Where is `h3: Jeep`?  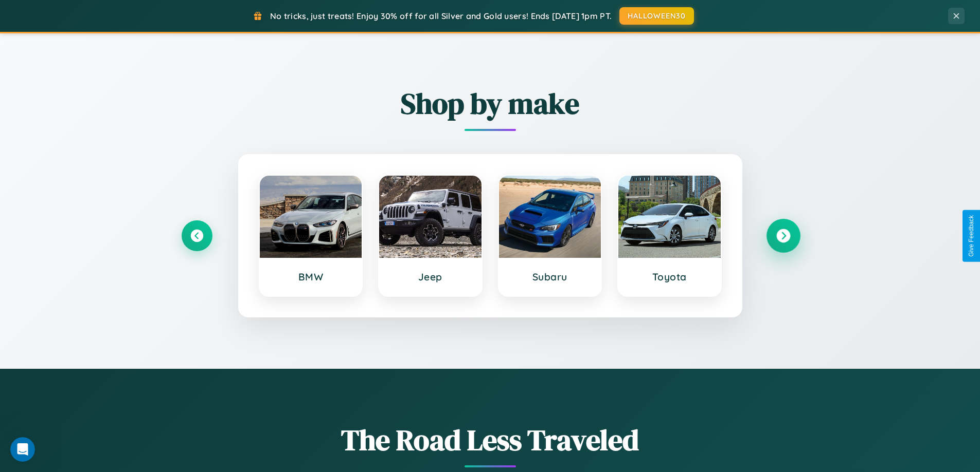
h3: Jeep is located at coordinates (430, 277).